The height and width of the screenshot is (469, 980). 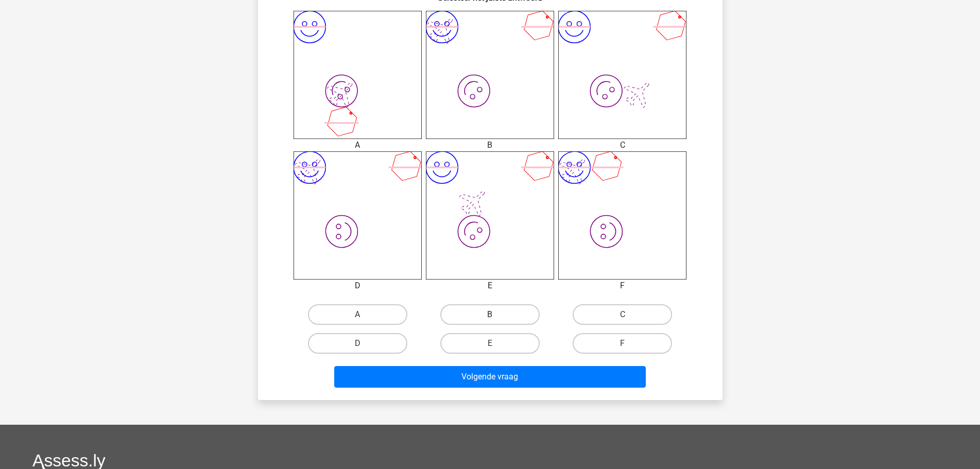 What do you see at coordinates (357, 286) in the screenshot?
I see `div: D` at bounding box center [357, 286].